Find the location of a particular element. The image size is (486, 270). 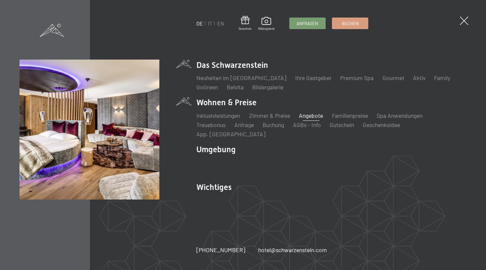

span: Gutschein is located at coordinates (245, 29).